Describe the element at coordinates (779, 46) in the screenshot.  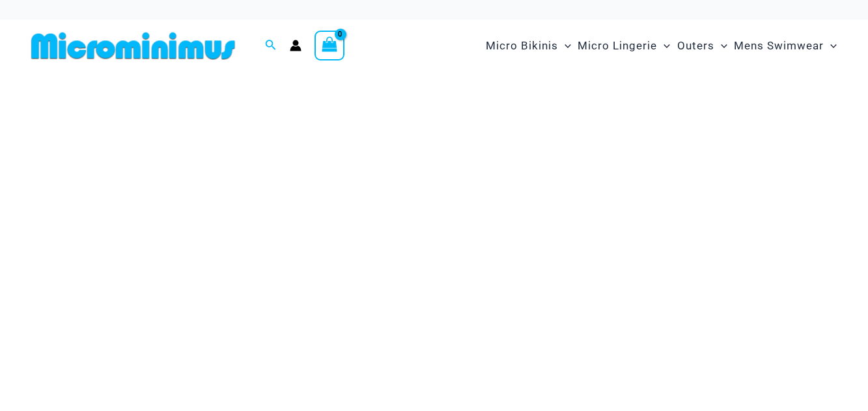
I see `span: Mens Swimwear` at that location.